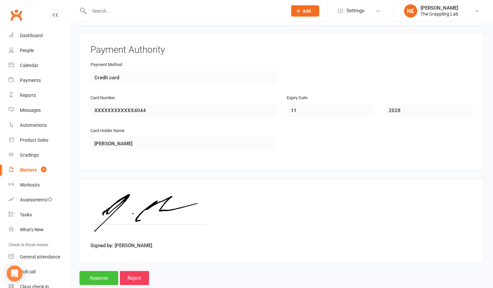 The image size is (493, 288). Describe the element at coordinates (31, 35) in the screenshot. I see `div: Dashboard` at that location.